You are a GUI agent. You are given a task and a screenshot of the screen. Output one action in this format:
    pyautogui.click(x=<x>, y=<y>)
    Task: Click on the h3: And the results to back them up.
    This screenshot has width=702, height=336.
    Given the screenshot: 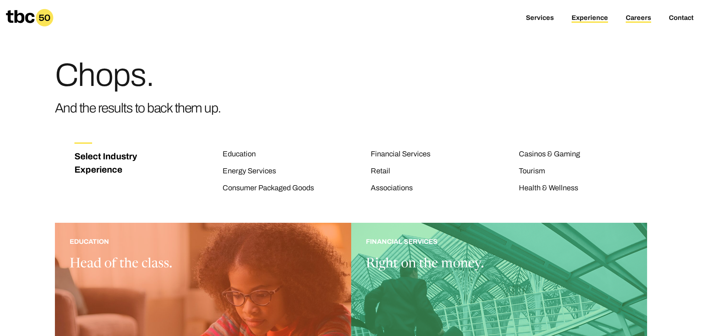 What is the action you would take?
    pyautogui.click(x=138, y=108)
    